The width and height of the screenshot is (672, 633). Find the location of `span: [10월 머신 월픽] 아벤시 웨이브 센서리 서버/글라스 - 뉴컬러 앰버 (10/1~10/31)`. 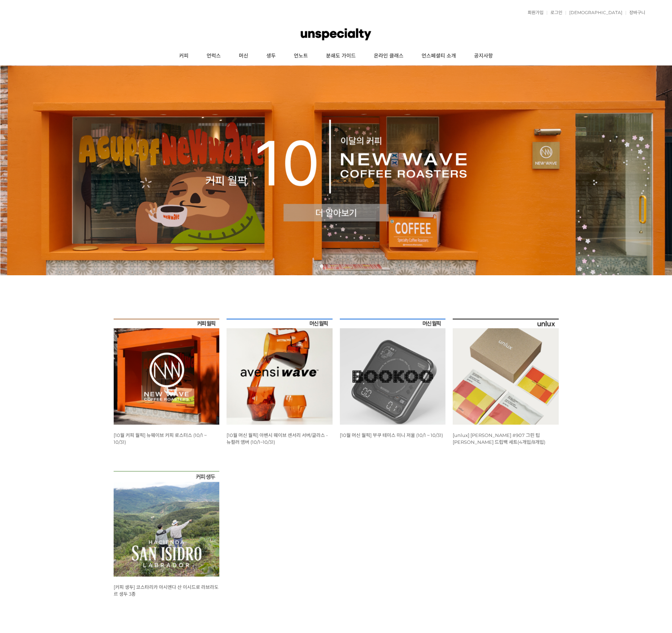

span: [10월 머신 월픽] 아벤시 웨이브 센서리 서버/글라스 - 뉴컬러 앰버 (10/1~10/31) is located at coordinates (277, 438).